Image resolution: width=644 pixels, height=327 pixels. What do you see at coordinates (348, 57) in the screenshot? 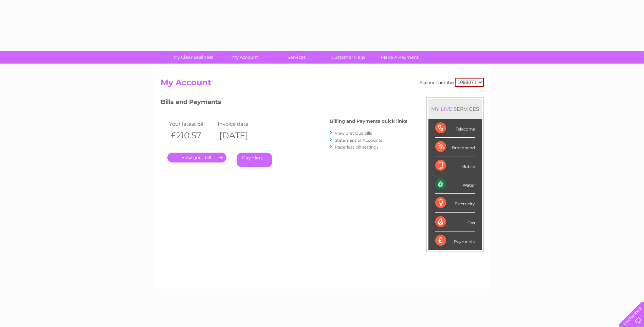
I see `a: Customer Help` at bounding box center [348, 57].